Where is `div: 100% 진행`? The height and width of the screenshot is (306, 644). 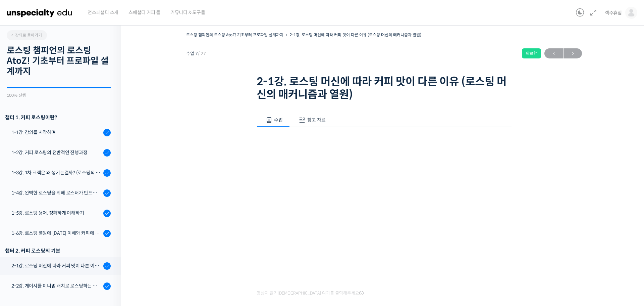
div: 100% 진행 is located at coordinates (59, 95).